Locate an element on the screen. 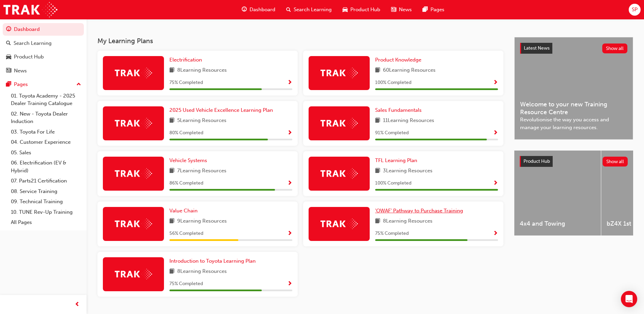 The width and height of the screenshot is (644, 314). a: 'OWAF' Pathway to Purchase Training is located at coordinates (420, 211).